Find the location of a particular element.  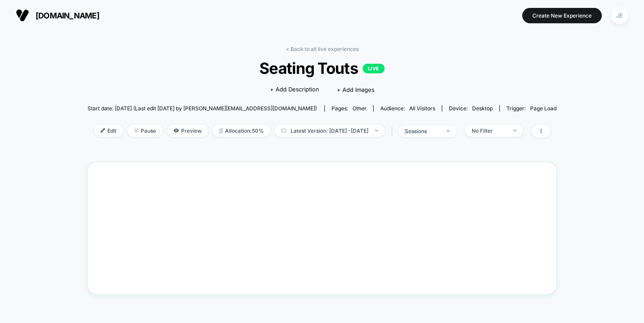

a: < Back to all live experiences is located at coordinates (322, 48).